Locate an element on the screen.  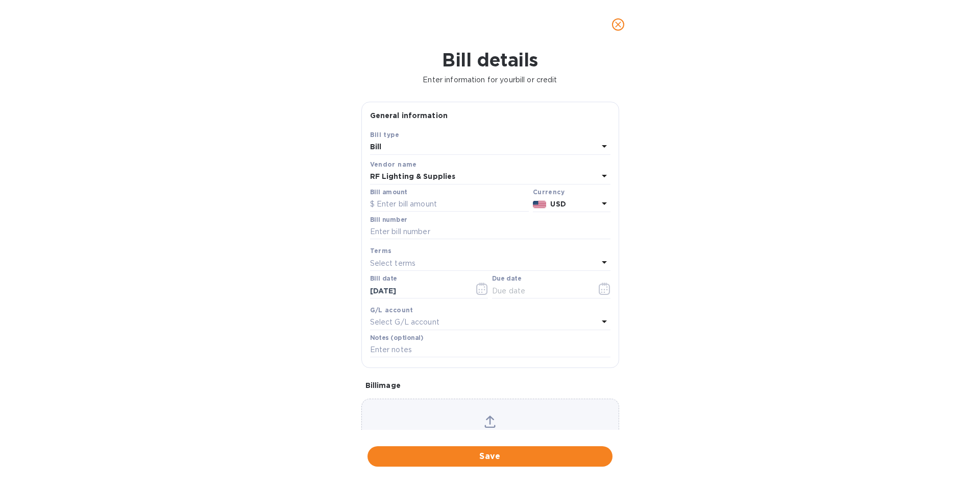
b: Currency is located at coordinates (549, 192).